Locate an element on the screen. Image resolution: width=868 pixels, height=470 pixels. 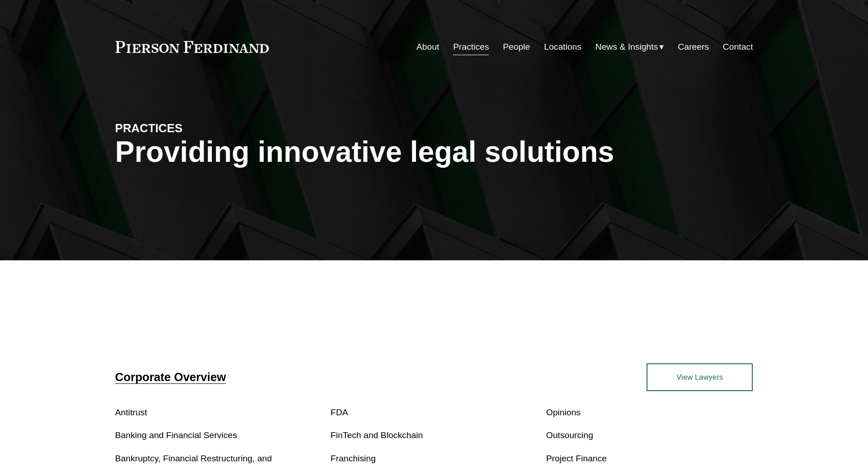
span: News & Insights is located at coordinates (627, 47).